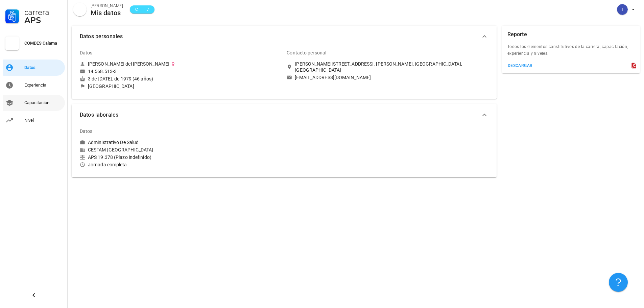  Describe the element at coordinates (34, 85) in the screenshot. I see `a: Experiencia` at that location.